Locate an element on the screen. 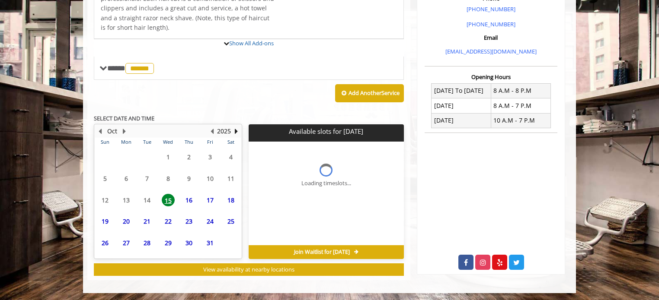 The width and height of the screenshot is (659, 300). button: Next Year is located at coordinates (236, 131).